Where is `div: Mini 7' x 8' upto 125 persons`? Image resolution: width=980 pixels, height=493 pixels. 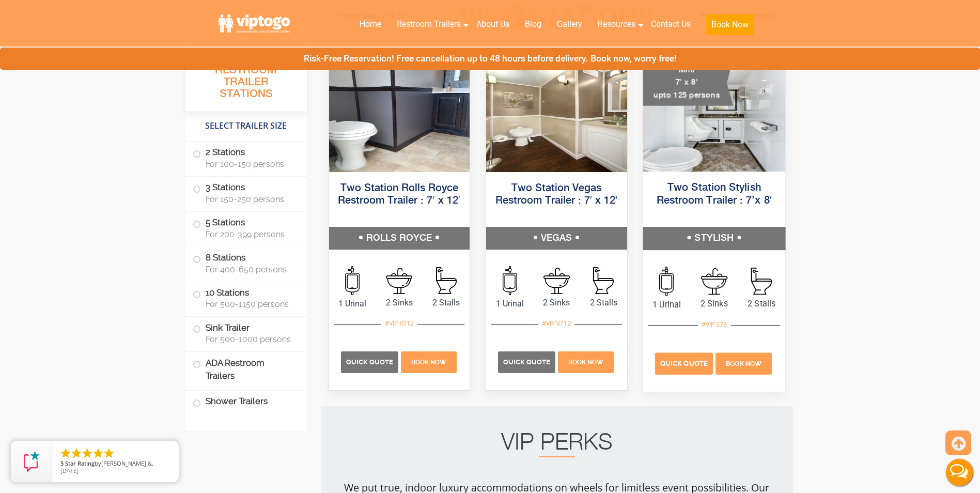 div: Mini 7' x 8' upto 125 persons is located at coordinates (688, 82).